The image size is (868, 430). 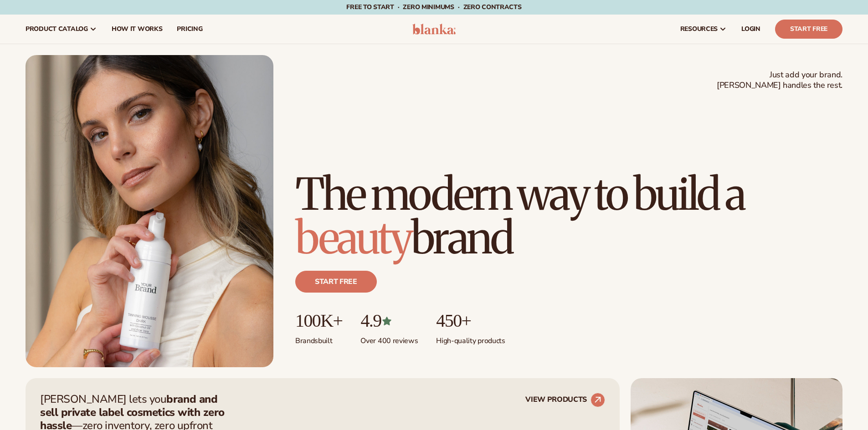 What do you see at coordinates (470, 321) in the screenshot?
I see `p: 450+` at bounding box center [470, 321].